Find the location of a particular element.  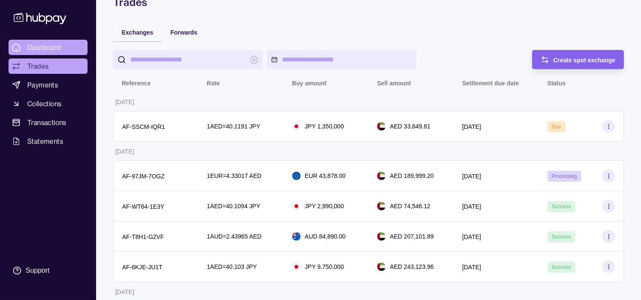

p: AF-6KJE-JU1T is located at coordinates (142, 267).